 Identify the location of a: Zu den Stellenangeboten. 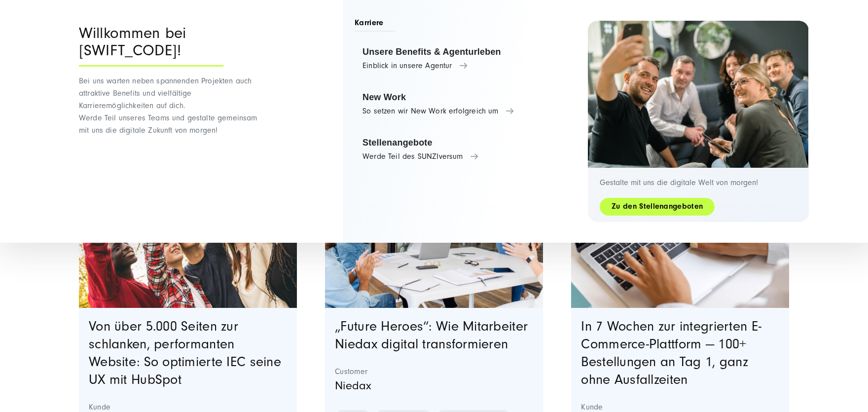
(657, 207).